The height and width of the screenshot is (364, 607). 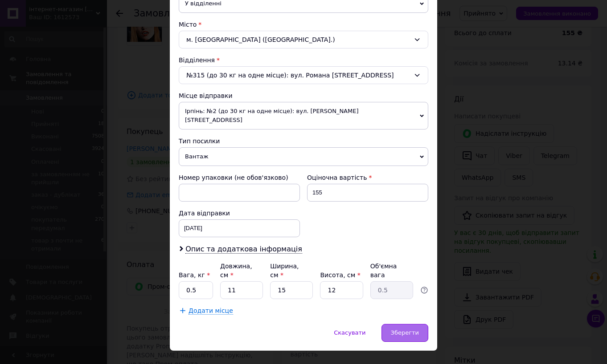 What do you see at coordinates (392, 270) in the screenshot?
I see `div: Об'ємна вага` at bounding box center [392, 270].